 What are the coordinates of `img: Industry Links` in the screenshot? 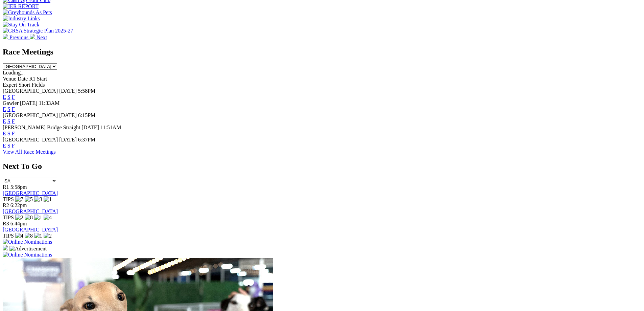 It's located at (21, 19).